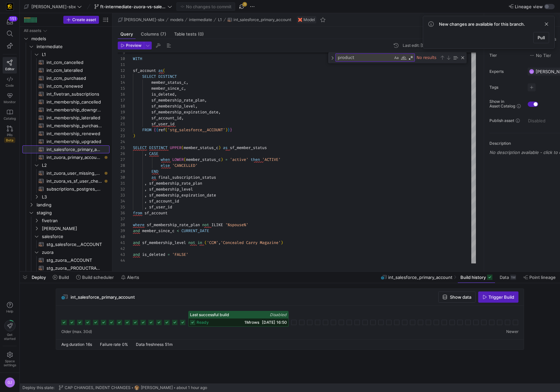 The width and height of the screenshot is (560, 392). What do you see at coordinates (121, 76) in the screenshot?
I see `div: 13` at bounding box center [121, 76].